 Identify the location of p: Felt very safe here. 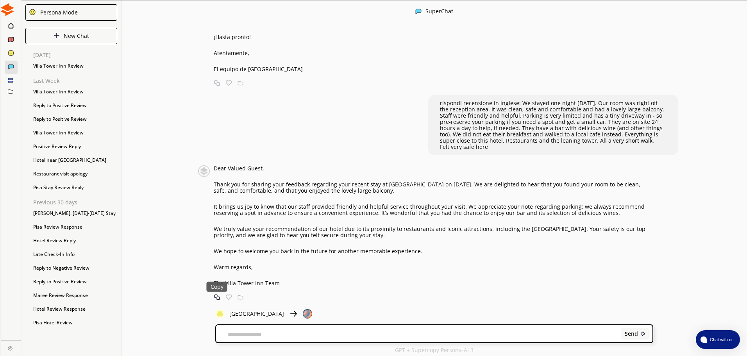
(553, 147).